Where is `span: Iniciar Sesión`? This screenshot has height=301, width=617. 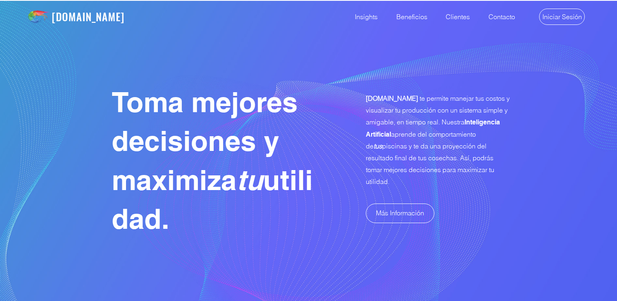 span: Iniciar Sesión is located at coordinates (562, 17).